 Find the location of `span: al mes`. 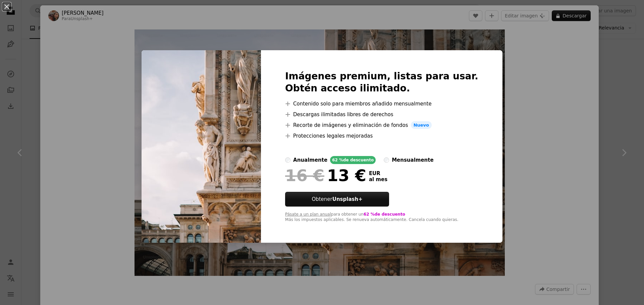

span: al mes is located at coordinates (378, 179).